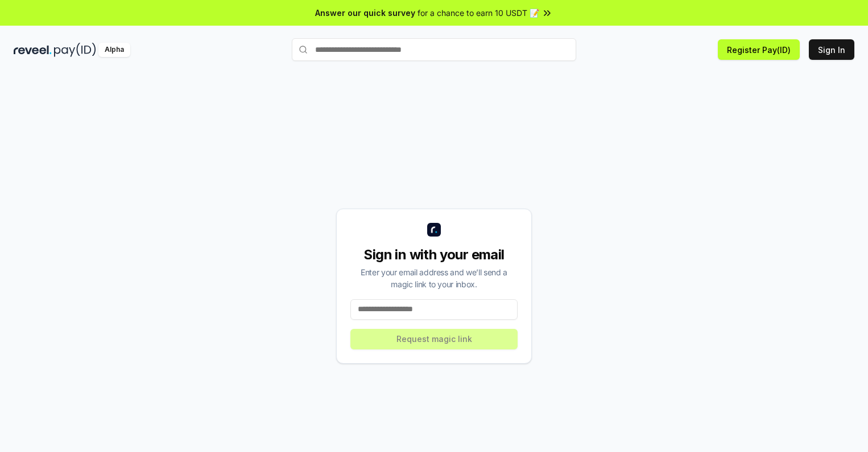  Describe the element at coordinates (759, 50) in the screenshot. I see `button: Register Pay(ID)` at that location.